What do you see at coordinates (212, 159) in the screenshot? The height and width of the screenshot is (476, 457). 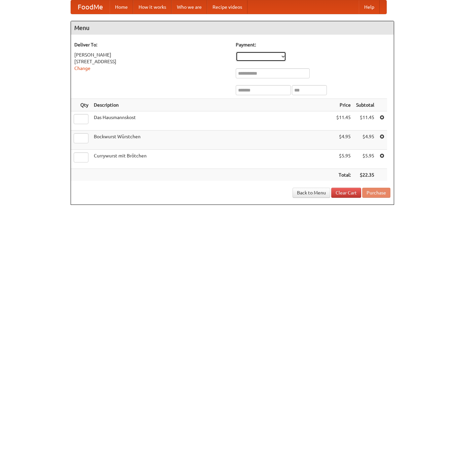 I see `td: Currywurst mit Brötchen` at bounding box center [212, 159].